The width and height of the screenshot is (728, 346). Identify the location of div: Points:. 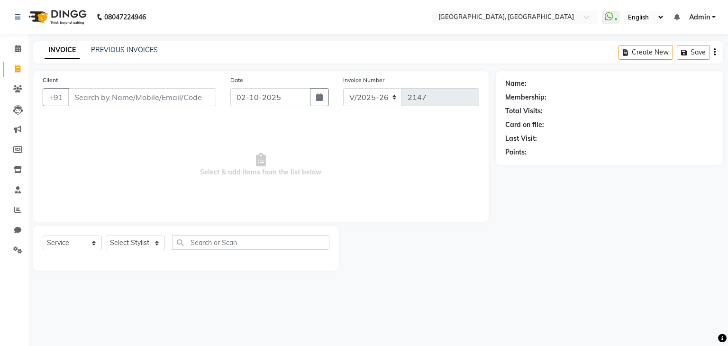
(516, 152).